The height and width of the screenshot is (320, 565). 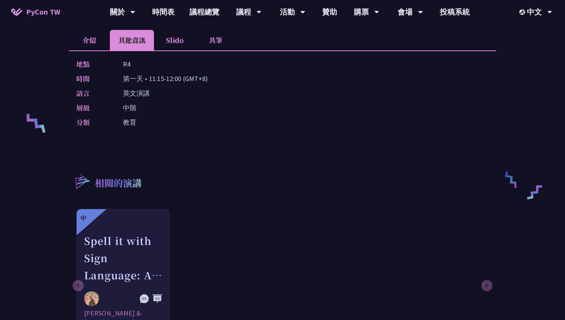 What do you see at coordinates (127, 64) in the screenshot?
I see `p: R4` at bounding box center [127, 64].